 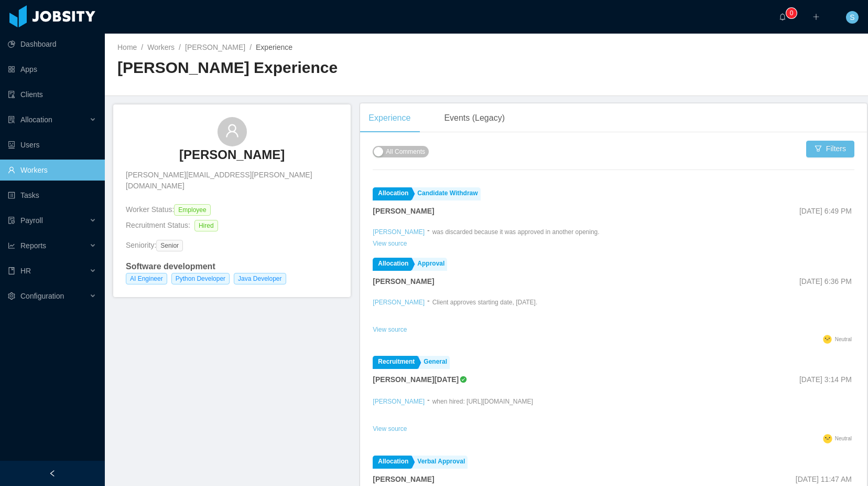 What do you see at coordinates (127, 47) in the screenshot?
I see `a: Home` at bounding box center [127, 47].